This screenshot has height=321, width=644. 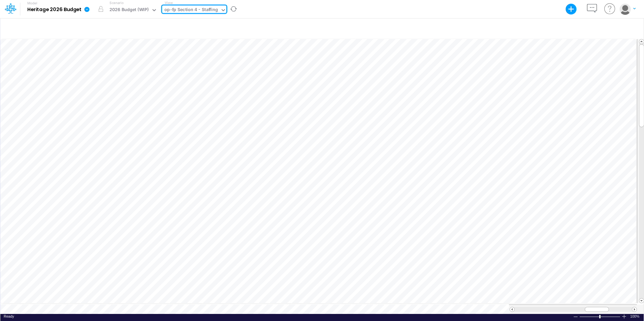 What do you see at coordinates (600, 317) in the screenshot?
I see `div: Zoom` at bounding box center [600, 317].